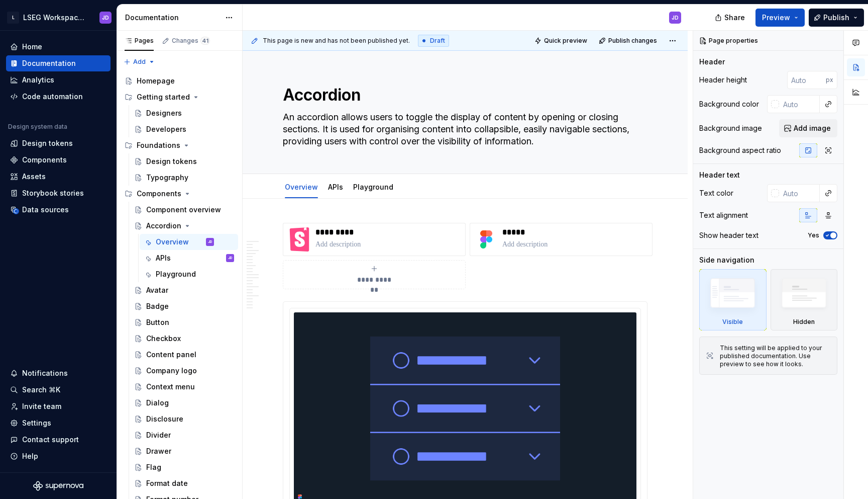 This screenshot has width=868, height=499. I want to click on svg: Supernova Logo, so click(58, 486).